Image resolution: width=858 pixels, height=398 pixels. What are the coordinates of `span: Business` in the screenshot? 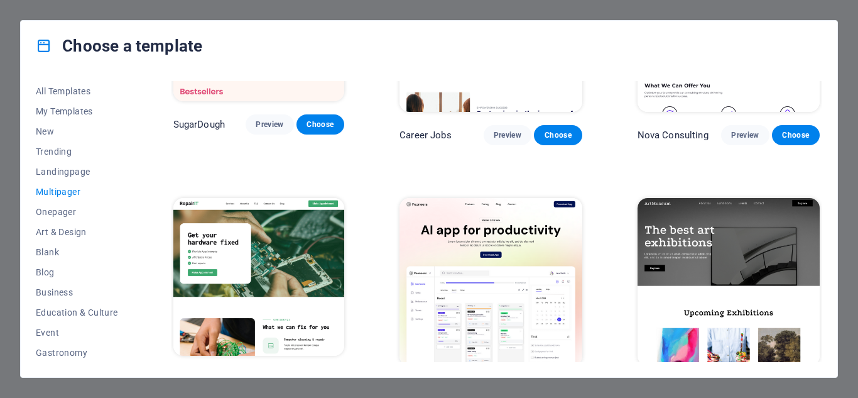 It's located at (77, 292).